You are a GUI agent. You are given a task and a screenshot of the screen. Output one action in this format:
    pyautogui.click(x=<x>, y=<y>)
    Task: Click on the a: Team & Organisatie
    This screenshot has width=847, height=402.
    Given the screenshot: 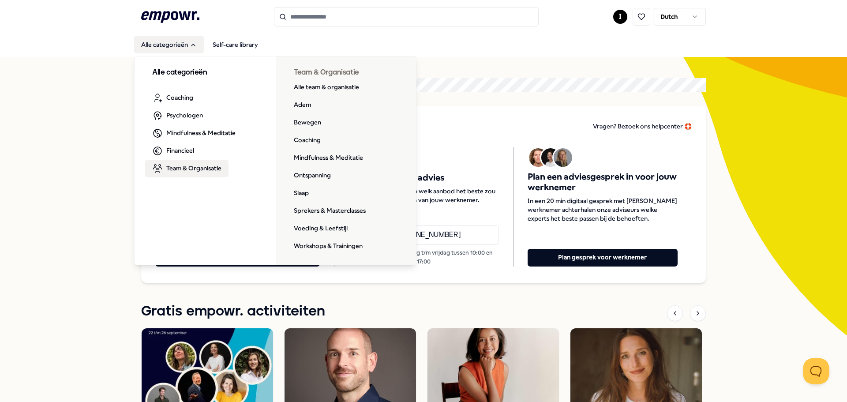 What is the action you would take?
    pyautogui.click(x=187, y=169)
    